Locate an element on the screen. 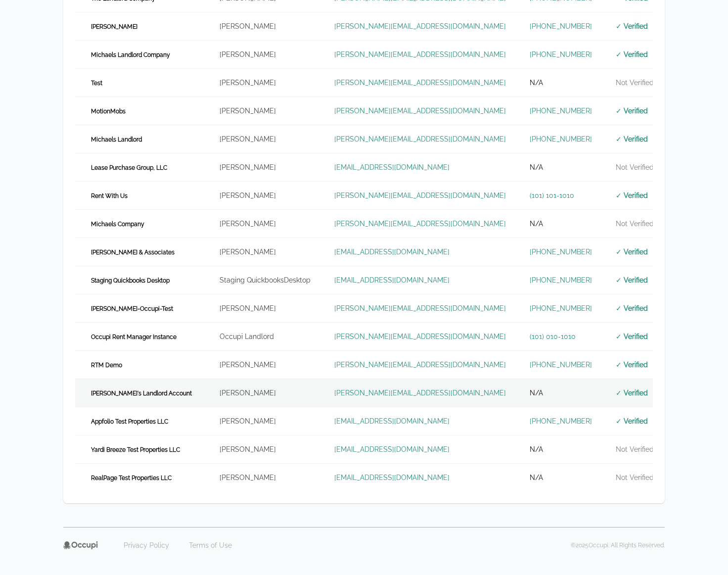 The width and height of the screenshot is (728, 575). span: Staging Quickbooks Desktop is located at coordinates (130, 281).